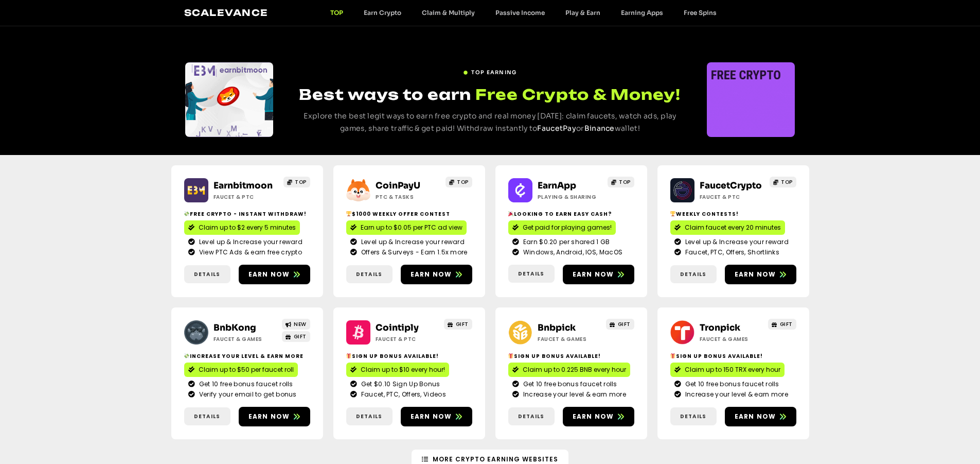 The width and height of the screenshot is (980, 464). Describe the element at coordinates (556, 327) in the screenshot. I see `a: Bnbpick` at that location.